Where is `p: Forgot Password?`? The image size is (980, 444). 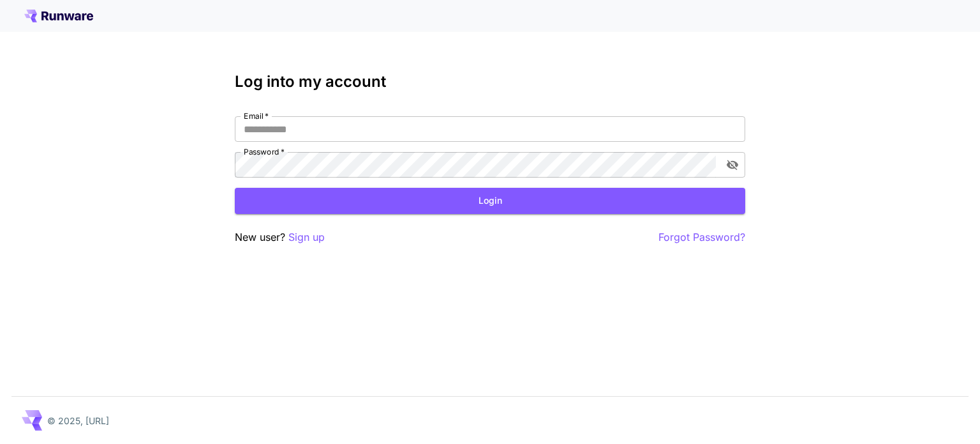
p: Forgot Password? is located at coordinates (702, 237).